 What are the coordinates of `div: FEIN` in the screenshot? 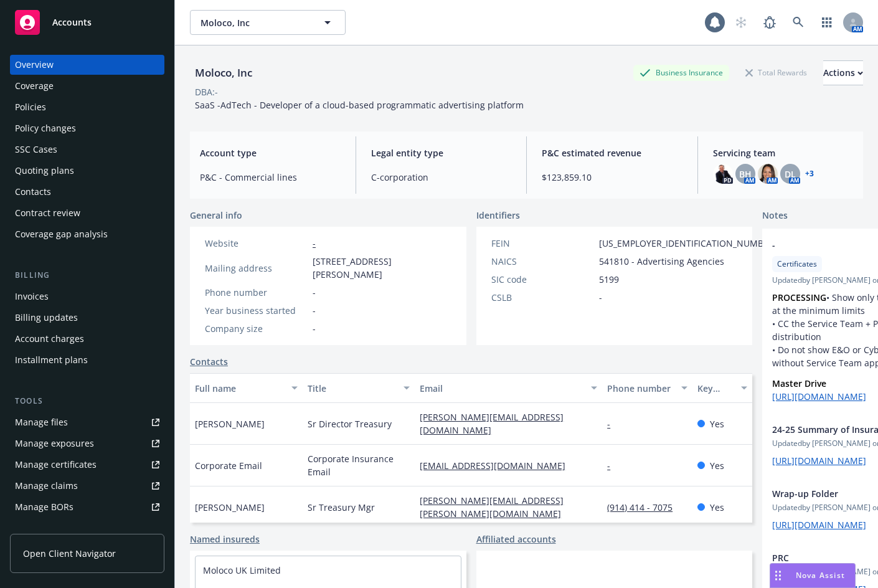 It's located at (543, 243).